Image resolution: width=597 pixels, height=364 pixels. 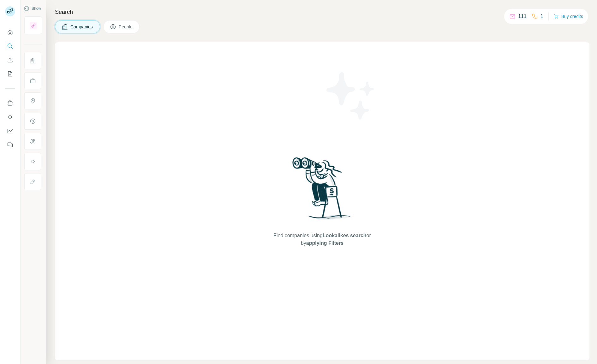 What do you see at coordinates (10, 103) in the screenshot?
I see `button: Use Surfe on LinkedIn` at bounding box center [10, 103].